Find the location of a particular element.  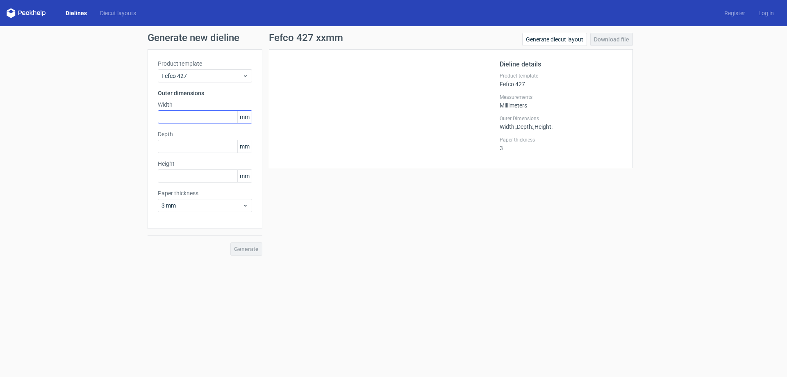

label: Depth is located at coordinates (205, 134).